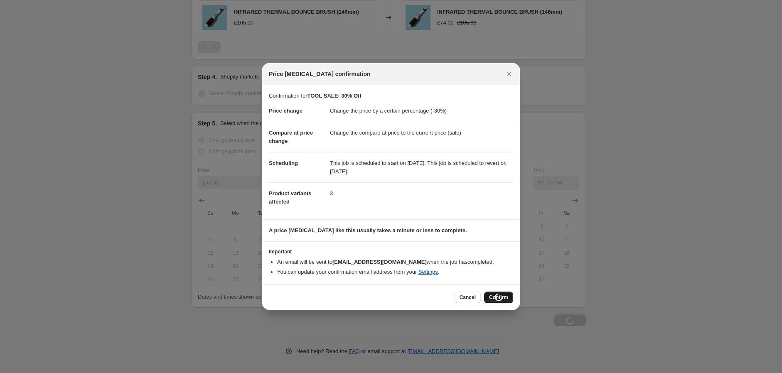 The height and width of the screenshot is (373, 782). Describe the element at coordinates (468, 298) in the screenshot. I see `button: Cancel` at that location.